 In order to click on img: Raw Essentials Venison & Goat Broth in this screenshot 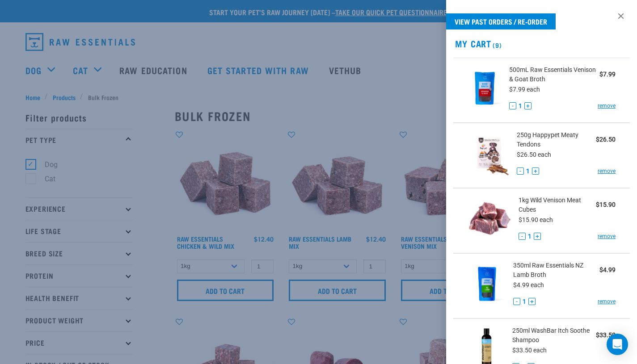, I will do `click(485, 88)`.